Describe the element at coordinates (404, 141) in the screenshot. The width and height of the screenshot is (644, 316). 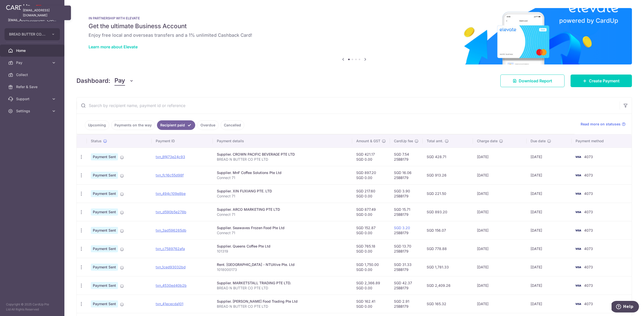
I see `span: CardUp fee` at that location.